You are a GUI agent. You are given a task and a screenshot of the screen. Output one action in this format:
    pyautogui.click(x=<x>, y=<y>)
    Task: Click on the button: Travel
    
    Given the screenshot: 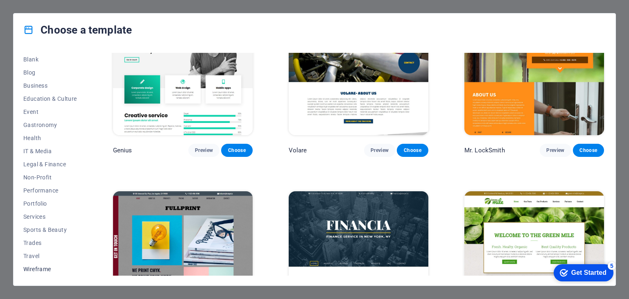 What is the action you would take?
    pyautogui.click(x=50, y=256)
    